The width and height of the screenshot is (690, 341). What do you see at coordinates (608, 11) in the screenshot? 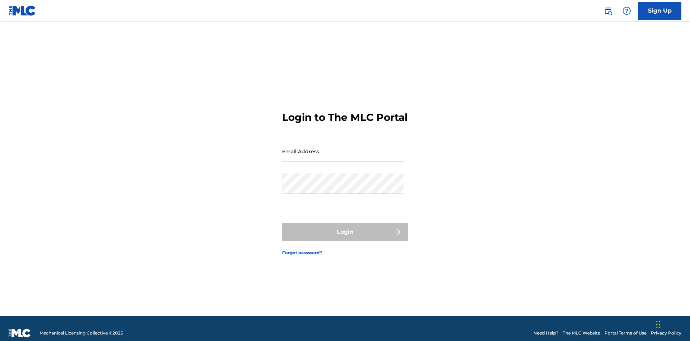
I see `img: search` at bounding box center [608, 11].